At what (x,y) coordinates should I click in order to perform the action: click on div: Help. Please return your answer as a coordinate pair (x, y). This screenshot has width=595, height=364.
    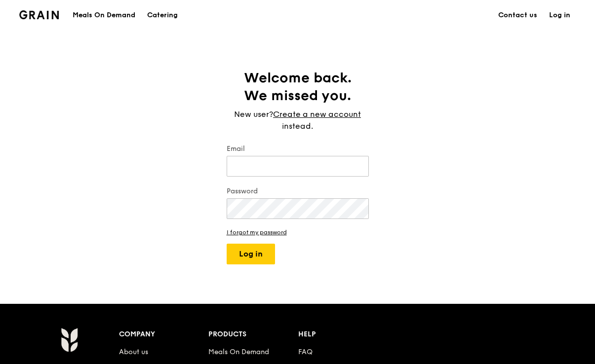
    Looking at the image, I should click on (343, 334).